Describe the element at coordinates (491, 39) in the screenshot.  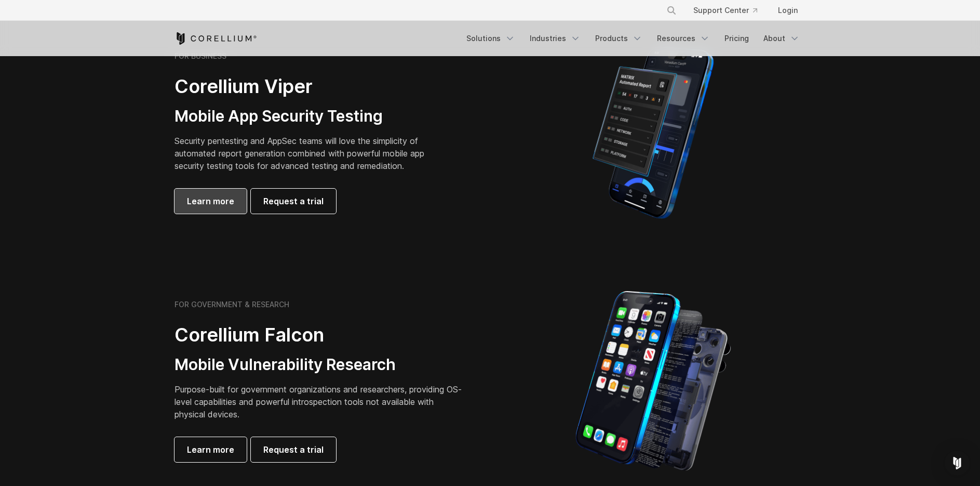
I see `a: Solutions` at that location.